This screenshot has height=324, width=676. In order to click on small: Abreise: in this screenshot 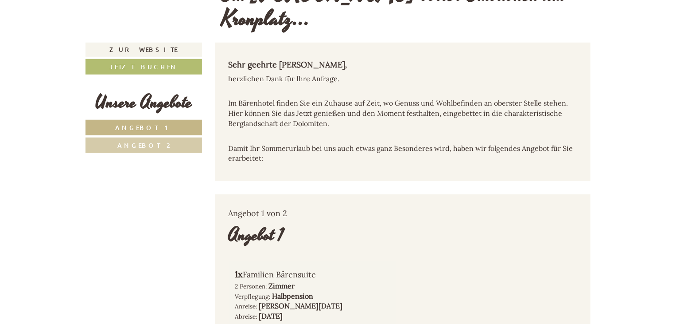, I will do `click(246, 316)`.